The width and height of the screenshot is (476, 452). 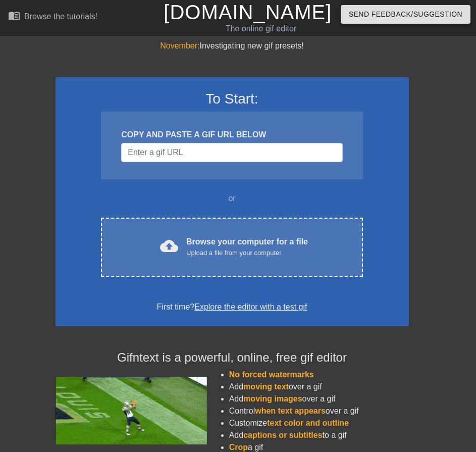 What do you see at coordinates (290, 411) in the screenshot?
I see `span: when text appears` at bounding box center [290, 411].